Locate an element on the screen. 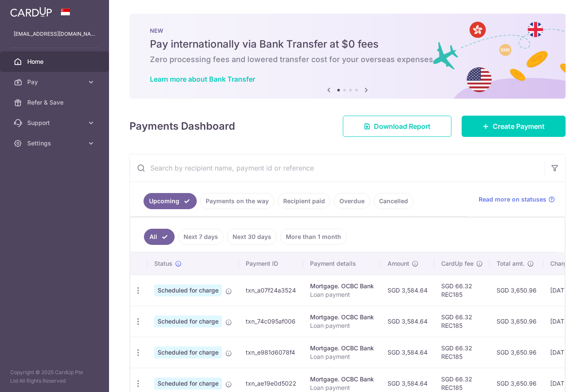 The height and width of the screenshot is (392, 586). a: Read more on statuses is located at coordinates (516, 199).